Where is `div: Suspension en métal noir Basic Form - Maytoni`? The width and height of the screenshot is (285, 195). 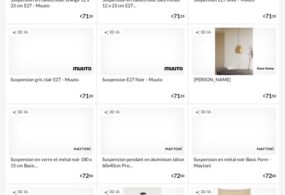 div: Suspension en métal noir Basic Form - Maytoni is located at coordinates (234, 162).